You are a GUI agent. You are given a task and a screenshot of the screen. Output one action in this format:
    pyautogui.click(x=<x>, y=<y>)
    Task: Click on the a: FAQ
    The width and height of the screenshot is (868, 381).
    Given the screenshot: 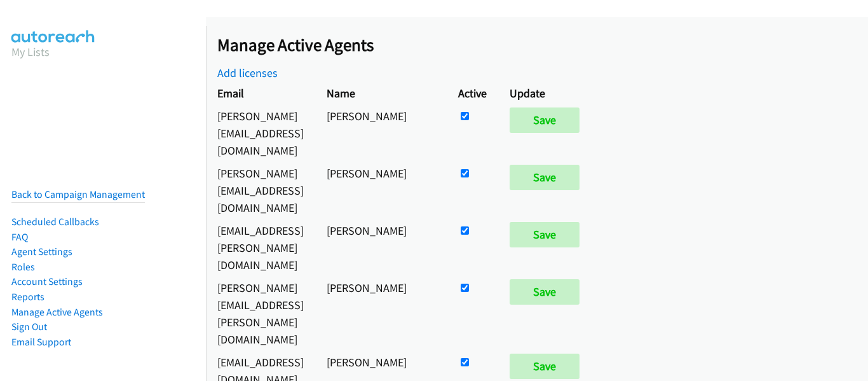 What is the action you would take?
    pyautogui.click(x=20, y=236)
    